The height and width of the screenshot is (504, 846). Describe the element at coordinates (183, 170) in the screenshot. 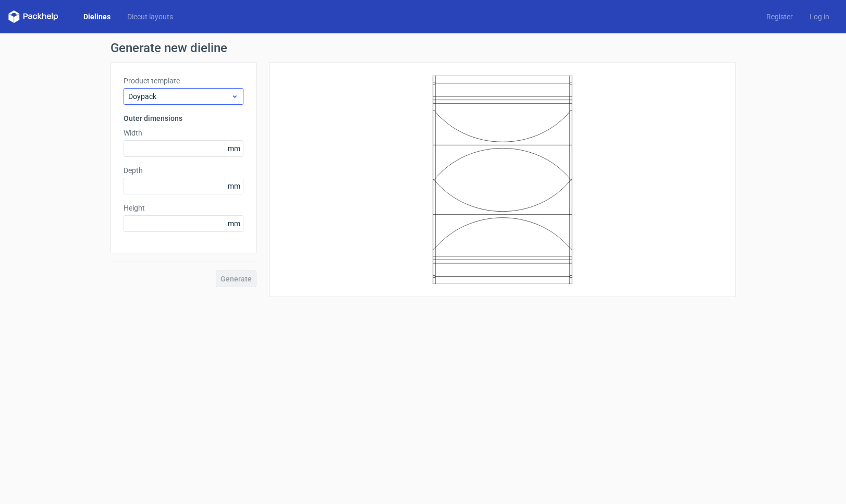

I see `label: Depth` at that location.